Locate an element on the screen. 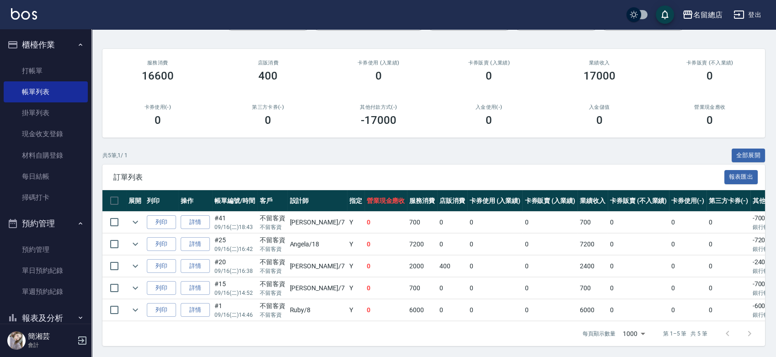  th: 卡券使用 (入業績) is located at coordinates (495, 201).